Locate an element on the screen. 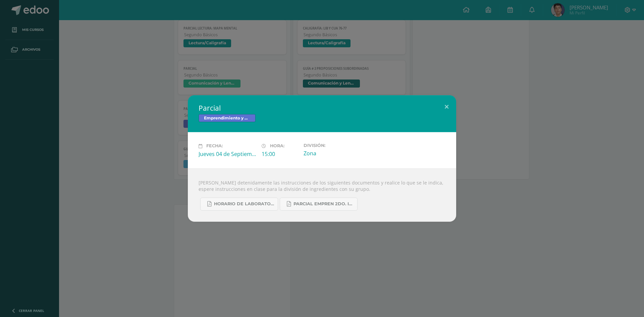  div: 15:00 is located at coordinates (279, 154).